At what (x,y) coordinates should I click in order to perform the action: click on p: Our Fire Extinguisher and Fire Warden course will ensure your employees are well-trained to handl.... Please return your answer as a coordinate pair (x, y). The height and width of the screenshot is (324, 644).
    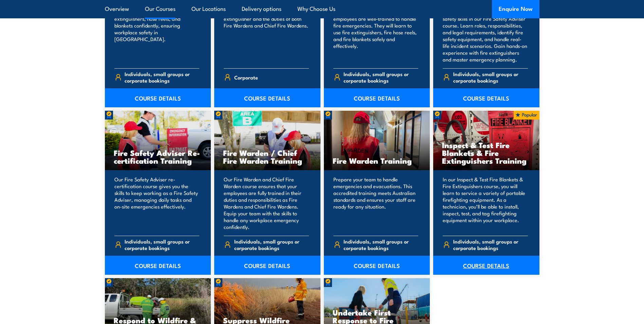
    Looking at the image, I should click on (376, 33).